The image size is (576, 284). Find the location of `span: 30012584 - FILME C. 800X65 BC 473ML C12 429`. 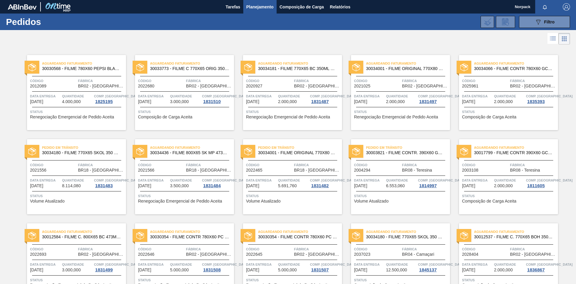

span: 30012584 - FILME C. 800X65 BC 473ML C12 429 is located at coordinates (82, 236).